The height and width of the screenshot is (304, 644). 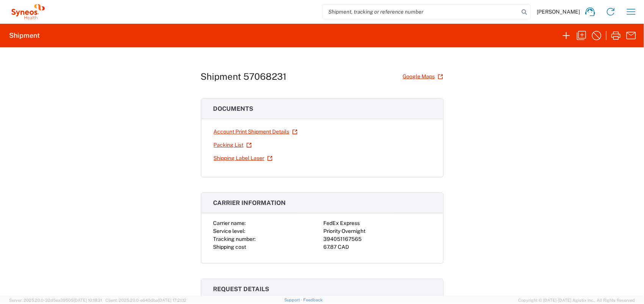 What do you see at coordinates (421, 11) in the screenshot?
I see `input: Shipment, tracking or reference number` at bounding box center [421, 11].